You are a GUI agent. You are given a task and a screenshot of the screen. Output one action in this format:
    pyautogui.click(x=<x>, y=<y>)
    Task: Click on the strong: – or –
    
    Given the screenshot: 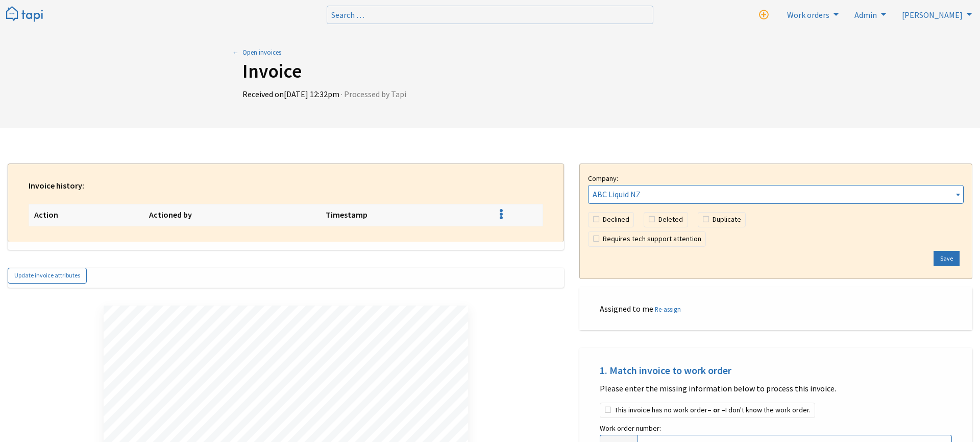 What is the action you would take?
    pyautogui.click(x=717, y=410)
    